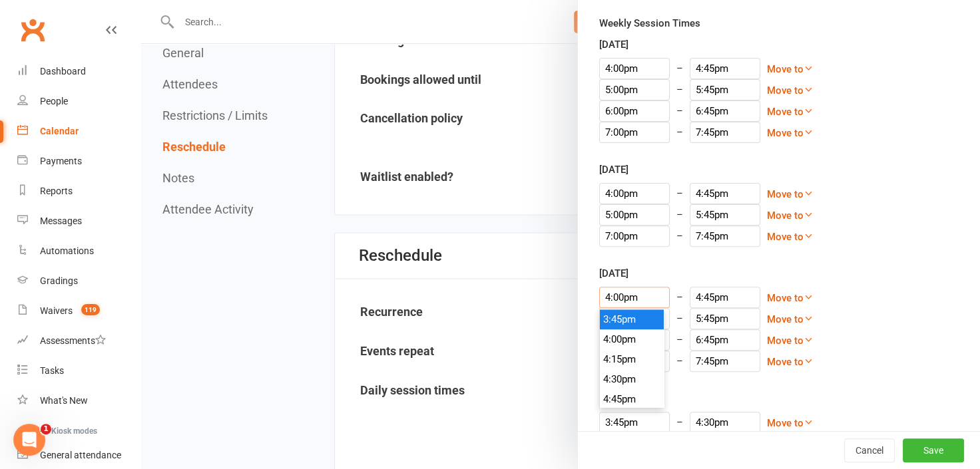 This screenshot has height=469, width=980. I want to click on span: 1, so click(46, 429).